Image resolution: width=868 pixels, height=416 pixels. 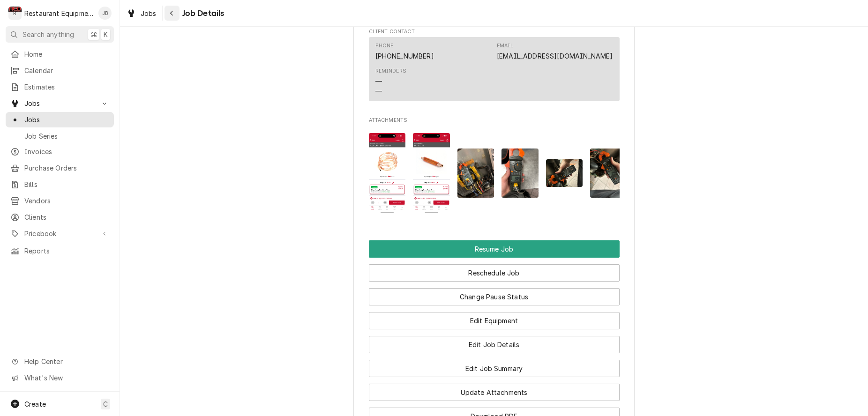 What do you see at coordinates (172, 13) in the screenshot?
I see `button: Navigate back` at bounding box center [172, 13].